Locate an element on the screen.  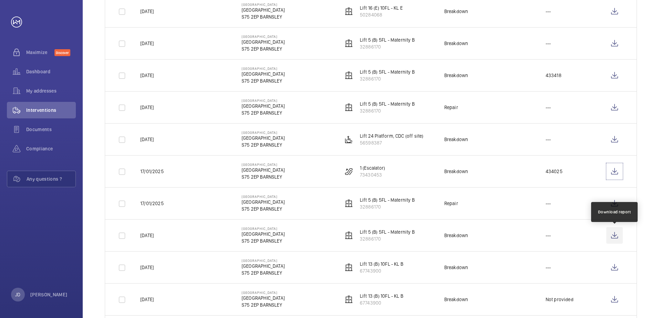
p: 50284068 is located at coordinates (381, 15).